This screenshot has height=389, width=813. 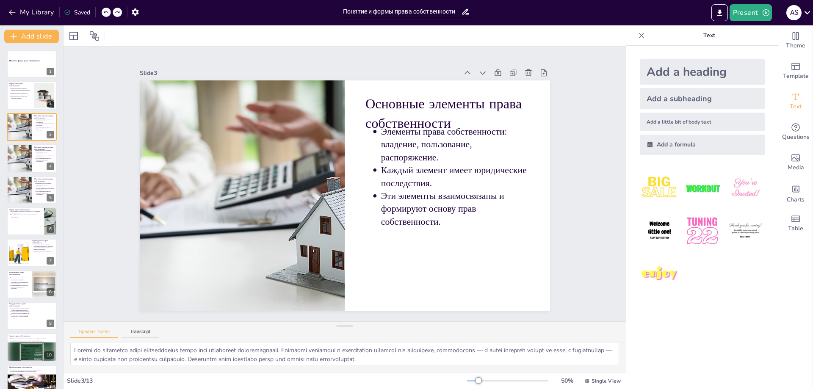 What do you see at coordinates (20, 279) in the screenshot?
I see `p: Коллективное право собственности способствует совместному использованию ресурсов.` at bounding box center [20, 279].